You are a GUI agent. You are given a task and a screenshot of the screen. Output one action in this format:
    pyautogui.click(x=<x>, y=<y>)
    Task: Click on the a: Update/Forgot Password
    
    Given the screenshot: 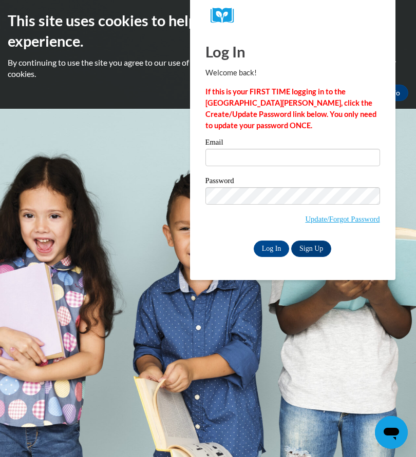 What is the action you would take?
    pyautogui.click(x=342, y=219)
    